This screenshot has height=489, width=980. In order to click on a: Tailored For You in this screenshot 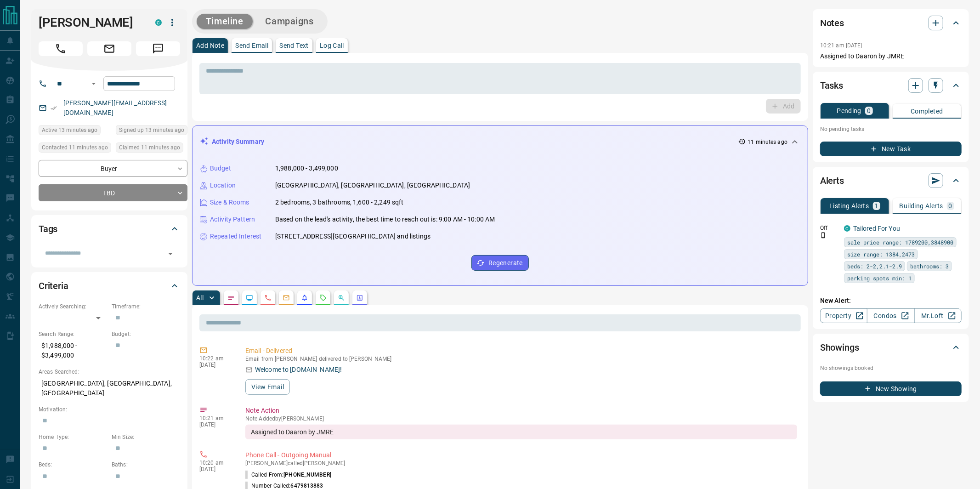, I will do `click(877, 228)`.